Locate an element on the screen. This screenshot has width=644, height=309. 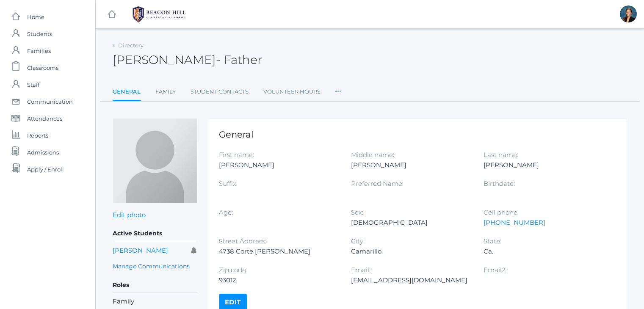
div: Ca. is located at coordinates (543, 251).